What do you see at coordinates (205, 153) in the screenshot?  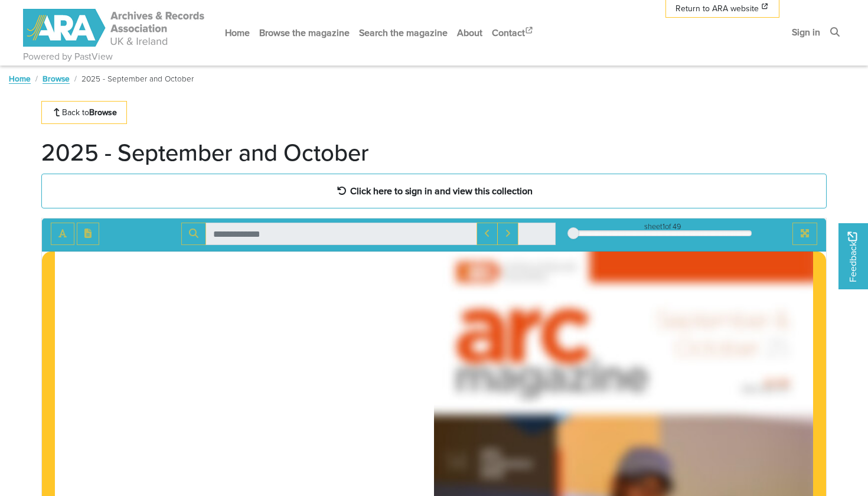 I see `h1: 2025 - September and October` at bounding box center [205, 153].